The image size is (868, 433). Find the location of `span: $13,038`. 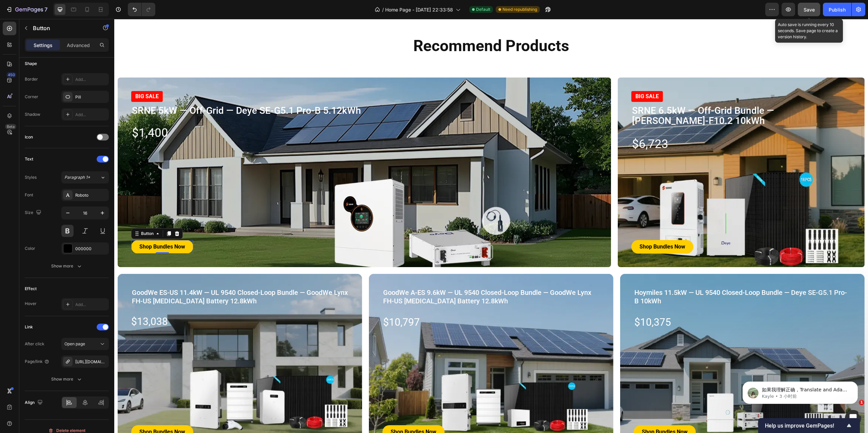

span: $13,038 is located at coordinates (35, 302).